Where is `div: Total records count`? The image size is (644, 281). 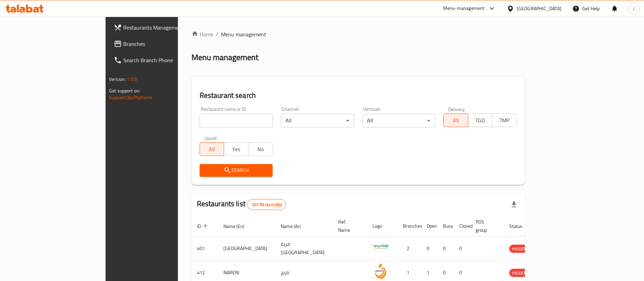
div: Total records count is located at coordinates (267, 204).